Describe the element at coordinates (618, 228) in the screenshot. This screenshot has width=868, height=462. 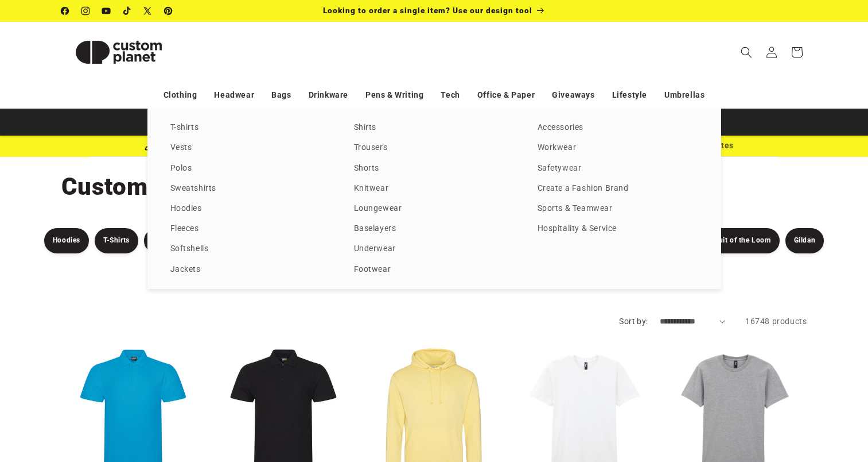
I see `a: Hospitality & Service` at that location.